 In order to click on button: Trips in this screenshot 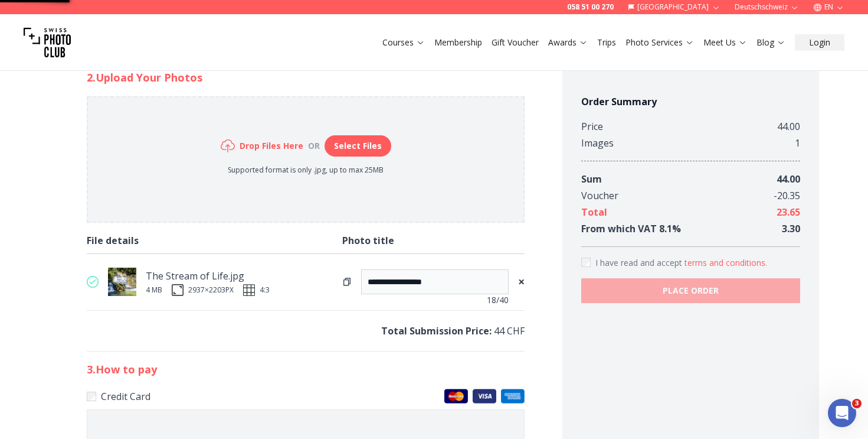, I will do `click(607, 43)`.